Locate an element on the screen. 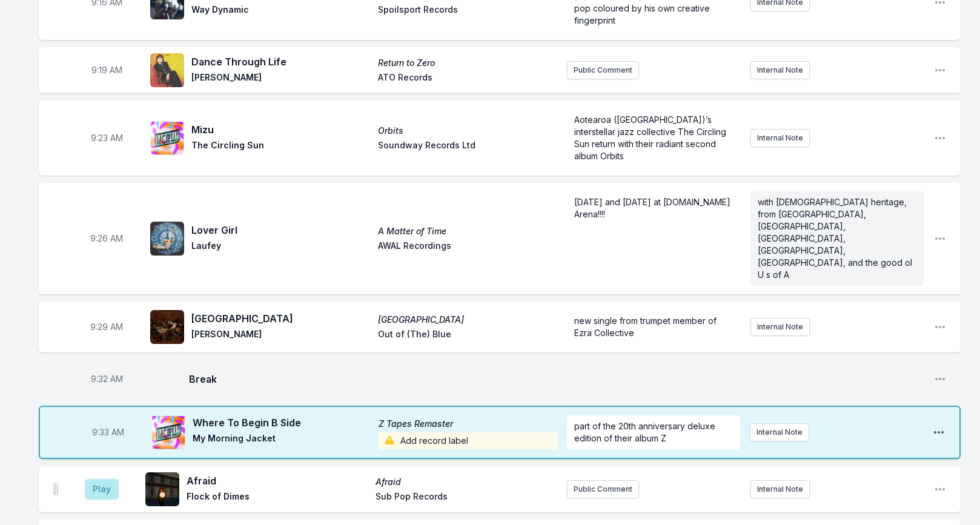 The height and width of the screenshot is (525, 980). img: Z Tapes Remaster is located at coordinates (168, 432).